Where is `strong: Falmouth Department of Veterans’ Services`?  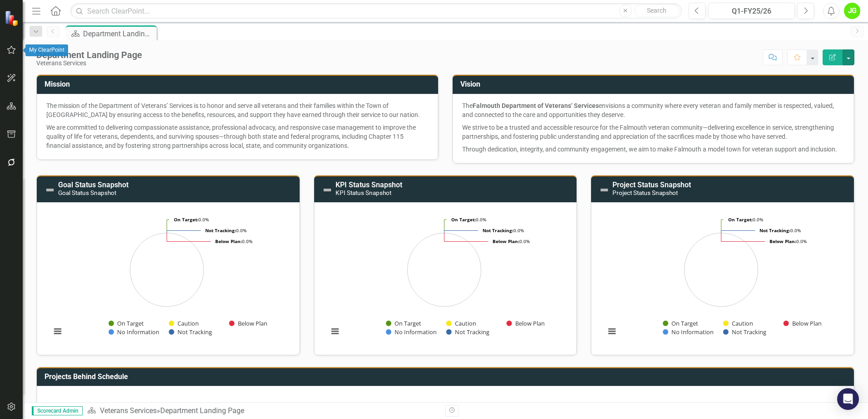 strong: Falmouth Department of Veterans’ Services is located at coordinates (536, 106).